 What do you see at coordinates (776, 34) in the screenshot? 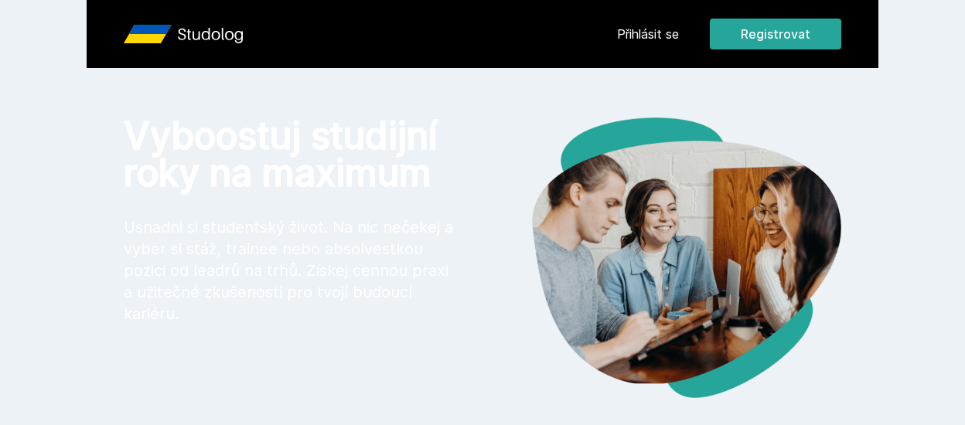
I see `button: Registrovat` at bounding box center [776, 34].